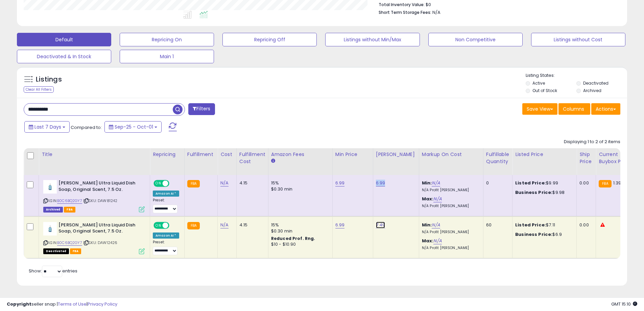 This screenshot has height=311, width=644. Describe the element at coordinates (64, 39) in the screenshot. I see `button: Default` at that location.